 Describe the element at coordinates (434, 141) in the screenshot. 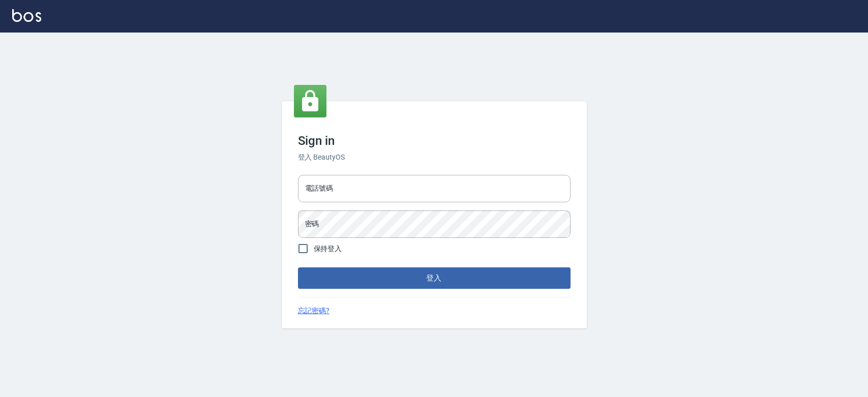

I see `h3: Sign in` at that location.